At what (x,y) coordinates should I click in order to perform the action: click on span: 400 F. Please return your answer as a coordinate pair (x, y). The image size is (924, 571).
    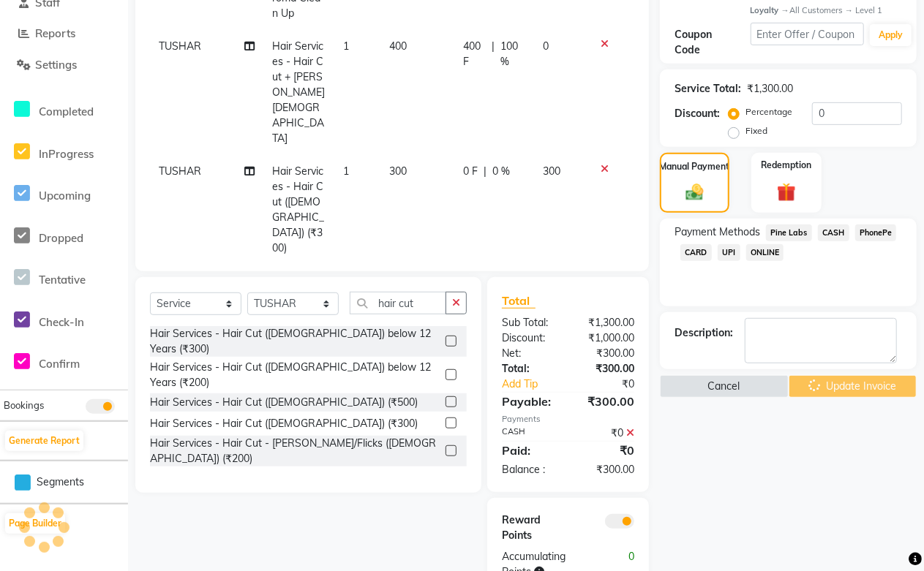
    Looking at the image, I should click on (474, 54).